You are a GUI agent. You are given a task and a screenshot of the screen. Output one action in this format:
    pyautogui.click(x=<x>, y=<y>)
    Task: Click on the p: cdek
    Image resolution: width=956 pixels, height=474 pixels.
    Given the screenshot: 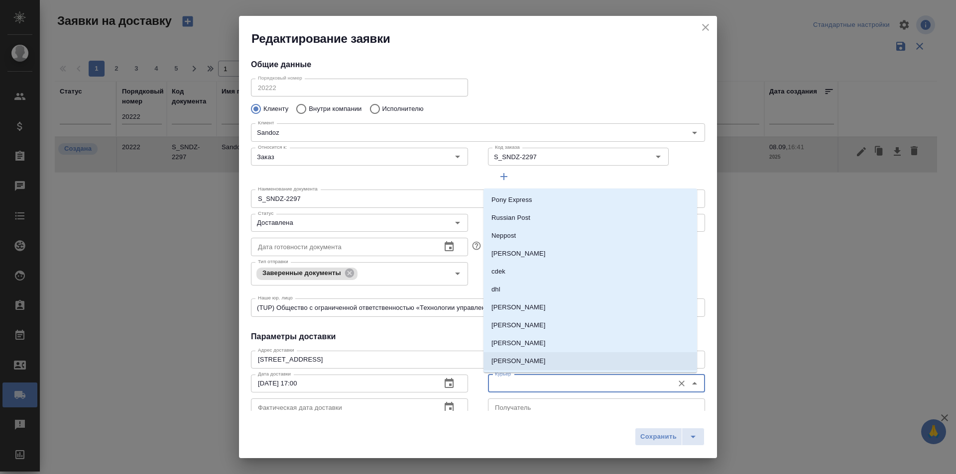 What is the action you would take?
    pyautogui.click(x=498, y=272)
    